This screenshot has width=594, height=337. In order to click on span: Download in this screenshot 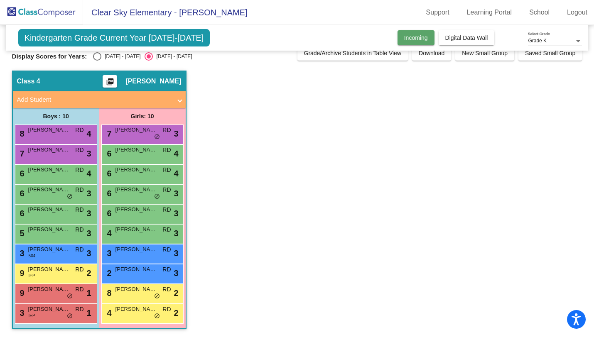, I will do `click(432, 53)`.